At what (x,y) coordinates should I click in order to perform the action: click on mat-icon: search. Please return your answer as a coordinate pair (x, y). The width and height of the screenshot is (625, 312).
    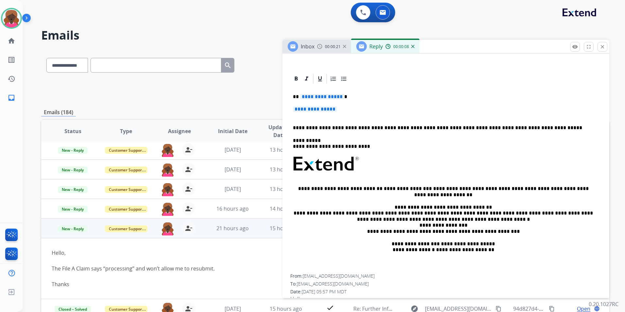
    Looking at the image, I should click on (228, 65).